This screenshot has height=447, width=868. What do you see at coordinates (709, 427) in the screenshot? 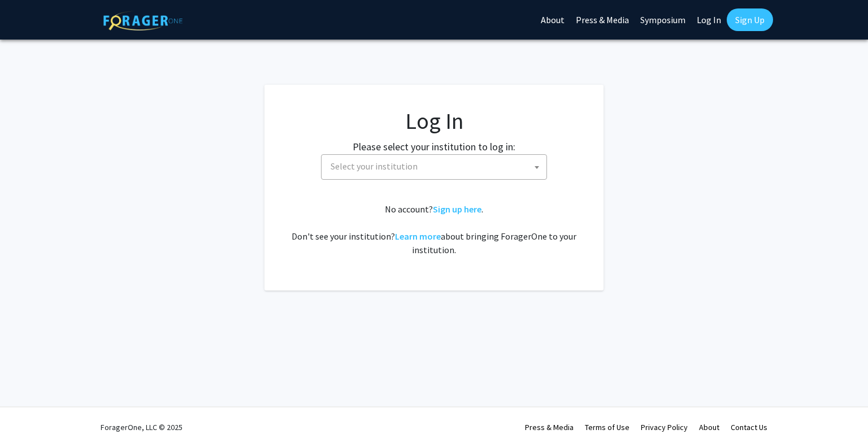
I see `a: About` at bounding box center [709, 427].